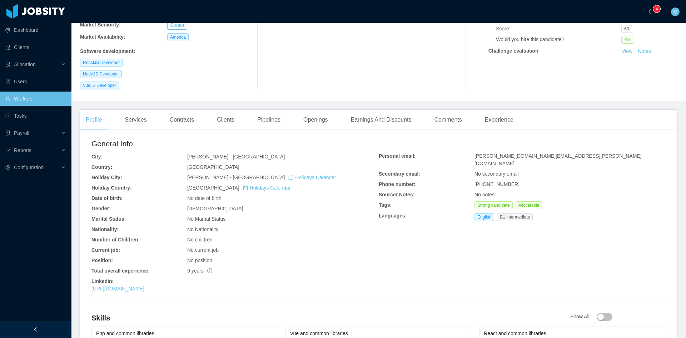  What do you see at coordinates (107, 177) in the screenshot?
I see `b: Holiday City:` at bounding box center [107, 177].